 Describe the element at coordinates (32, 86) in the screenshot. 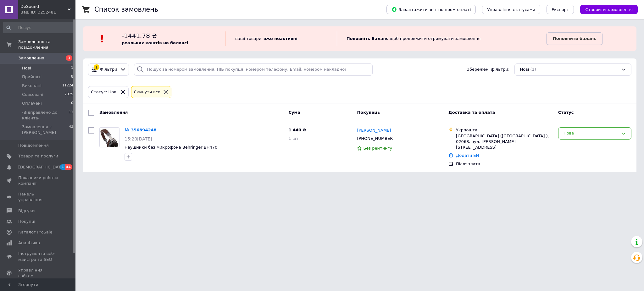

I see `span: Виконані` at that location.